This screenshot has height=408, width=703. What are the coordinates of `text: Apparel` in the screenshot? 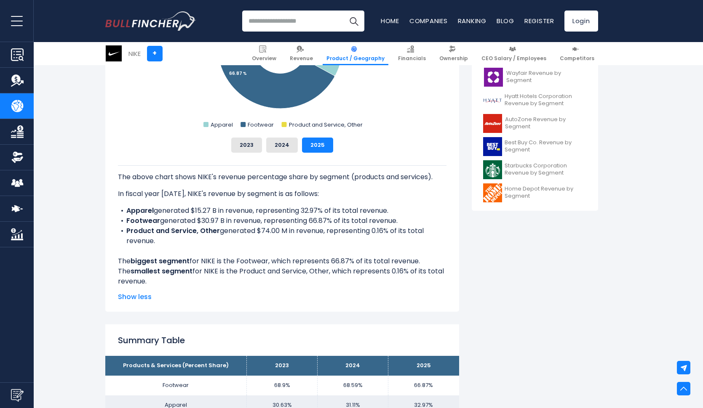 It's located at (222, 125).